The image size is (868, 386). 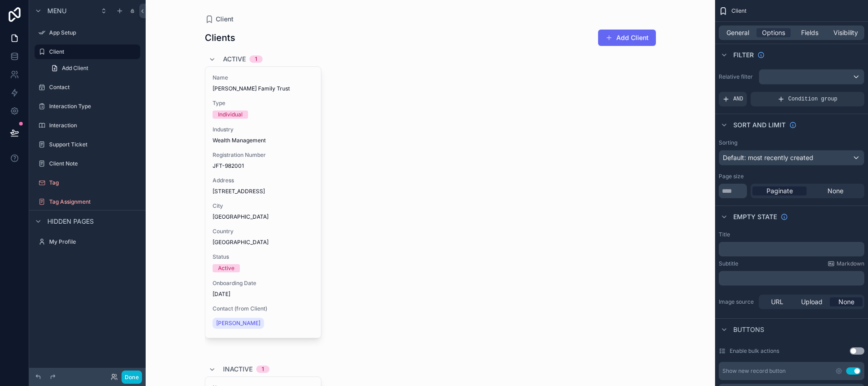 I want to click on a: Interaction Type, so click(x=87, y=106).